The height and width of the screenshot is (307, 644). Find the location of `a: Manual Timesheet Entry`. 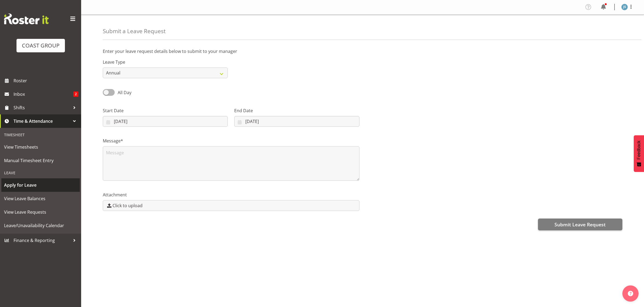

a: Manual Timesheet Entry is located at coordinates (40, 161).